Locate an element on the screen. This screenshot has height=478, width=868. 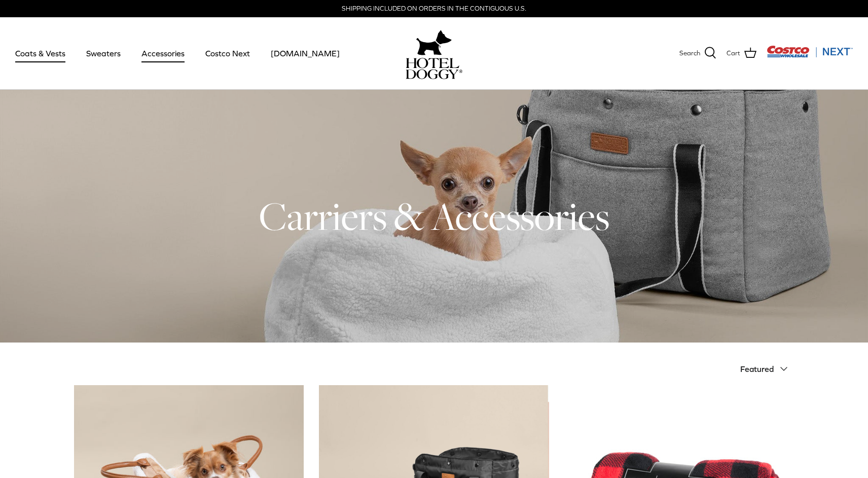
span: Search is located at coordinates (689, 54).